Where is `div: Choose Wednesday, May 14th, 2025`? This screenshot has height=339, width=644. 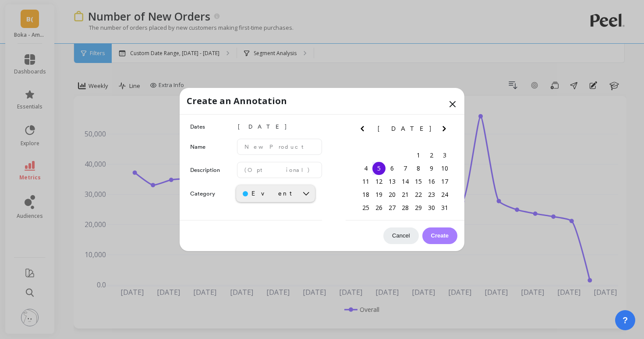
div: Choose Wednesday, May 14th, 2025 is located at coordinates (405, 182).